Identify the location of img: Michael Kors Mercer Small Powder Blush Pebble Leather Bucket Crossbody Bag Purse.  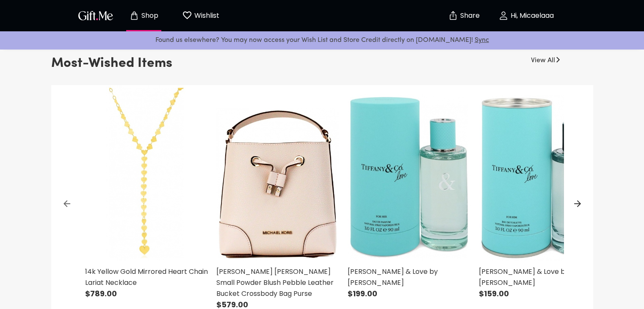
(277, 173).